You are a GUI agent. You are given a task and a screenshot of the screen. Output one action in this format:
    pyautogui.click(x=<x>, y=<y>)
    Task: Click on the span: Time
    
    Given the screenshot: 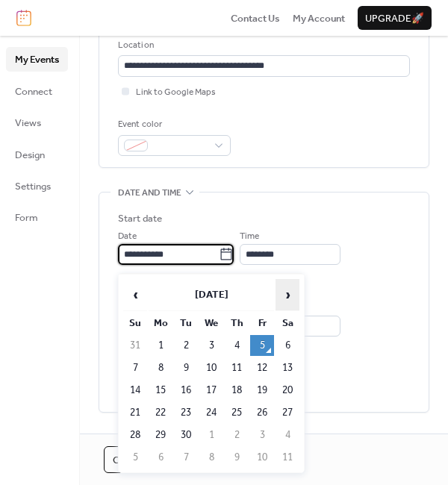 What is the action you would take?
    pyautogui.click(x=249, y=237)
    